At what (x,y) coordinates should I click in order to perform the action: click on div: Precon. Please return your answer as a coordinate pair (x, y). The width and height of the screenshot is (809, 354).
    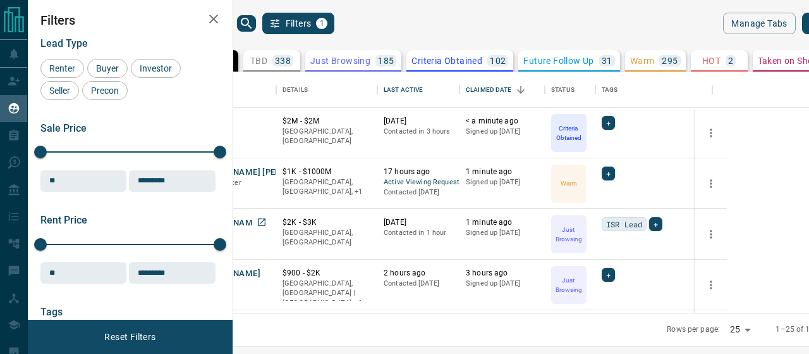
    Looking at the image, I should click on (105, 90).